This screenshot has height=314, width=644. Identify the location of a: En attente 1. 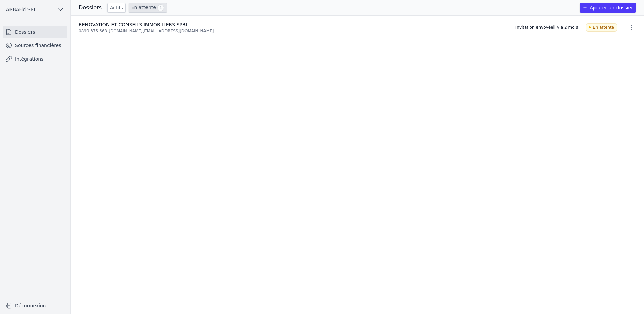
(147, 7).